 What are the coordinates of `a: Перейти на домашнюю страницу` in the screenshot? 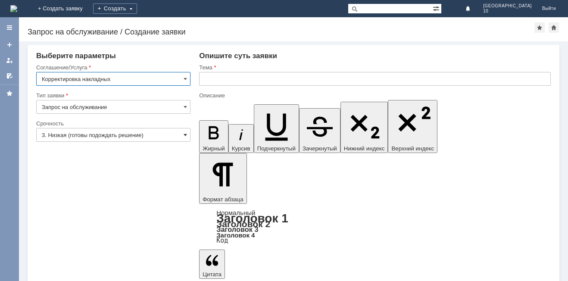 It's located at (14, 9).